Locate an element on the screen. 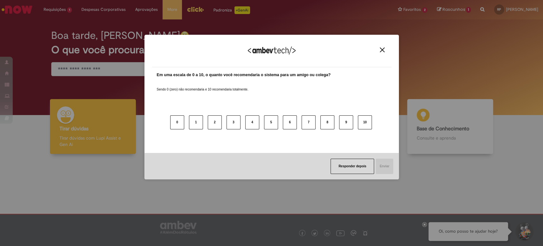 This screenshot has height=246, width=543. button: 4 is located at coordinates (252, 122).